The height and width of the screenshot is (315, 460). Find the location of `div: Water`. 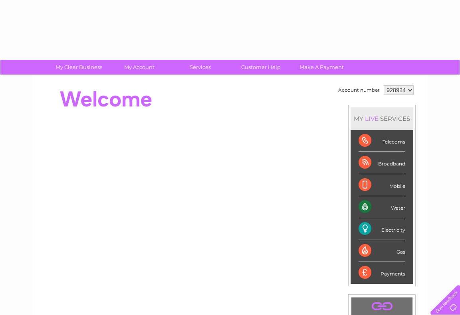

div: Water is located at coordinates (382, 207).